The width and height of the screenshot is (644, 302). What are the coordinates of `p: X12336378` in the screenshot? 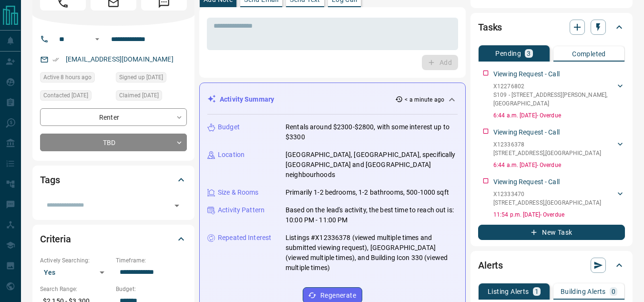 It's located at (547, 145).